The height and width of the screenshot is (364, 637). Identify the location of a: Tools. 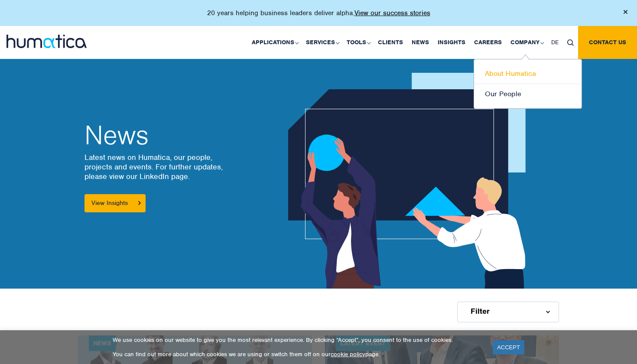
(358, 42).